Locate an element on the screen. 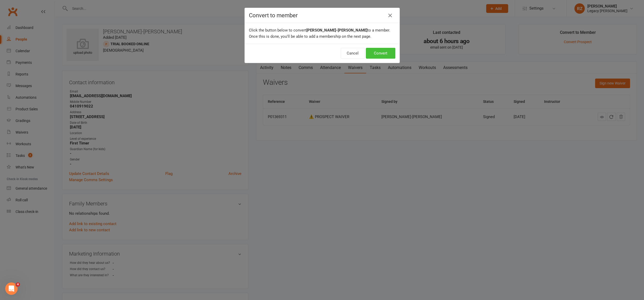  button: Cancel is located at coordinates (352, 53).